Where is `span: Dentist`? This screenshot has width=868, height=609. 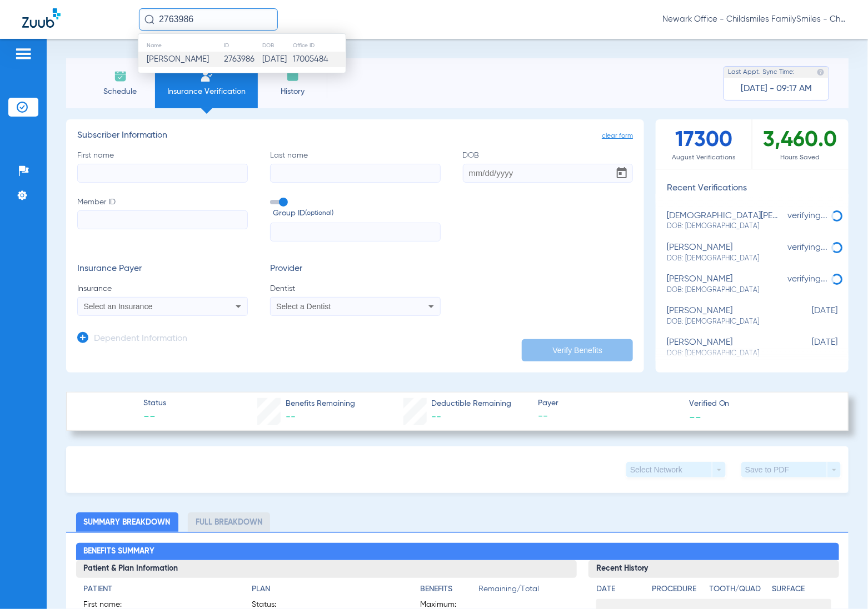
span: Dentist is located at coordinates (356, 289).